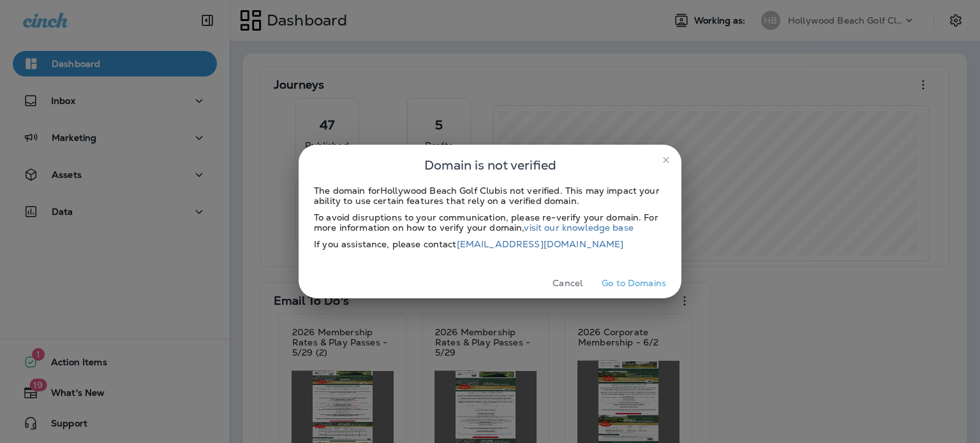 The height and width of the screenshot is (443, 980). What do you see at coordinates (490, 196) in the screenshot?
I see `div: The domain for Hollywood Beach Golf Club is not verified. This may impact your ability to use cer...` at bounding box center [490, 196].